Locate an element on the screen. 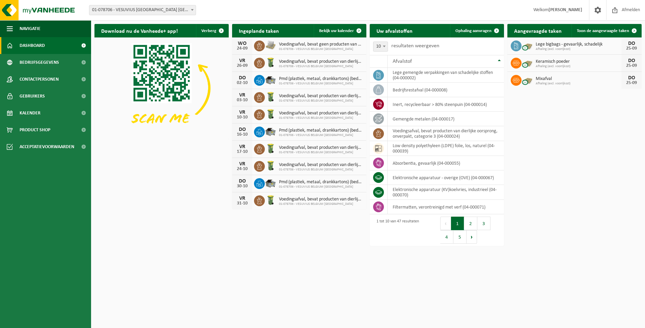 This screenshot has height=328, width=645. span: Dashboard is located at coordinates (32, 46).